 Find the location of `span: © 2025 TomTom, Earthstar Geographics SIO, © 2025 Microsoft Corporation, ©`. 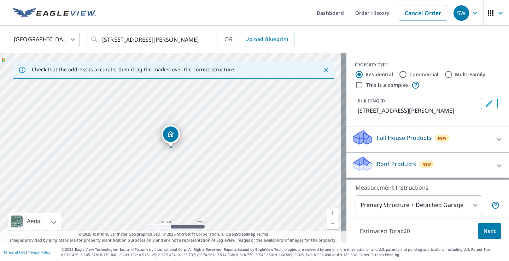

span: © 2025 TomTom, Earthstar Geographics SIO, © 2025 Microsoft Corporation, © is located at coordinates (173, 234).